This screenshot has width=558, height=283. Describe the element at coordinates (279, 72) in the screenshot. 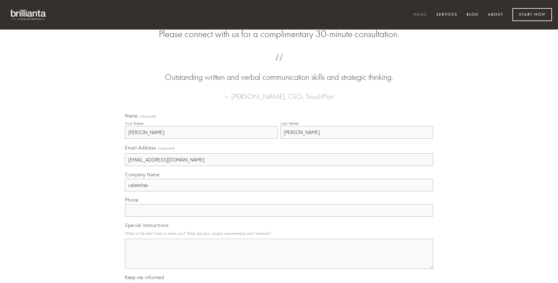

I see `blockquote: Outstanding written and verbal communication skills and strategic thinking.` at that location.